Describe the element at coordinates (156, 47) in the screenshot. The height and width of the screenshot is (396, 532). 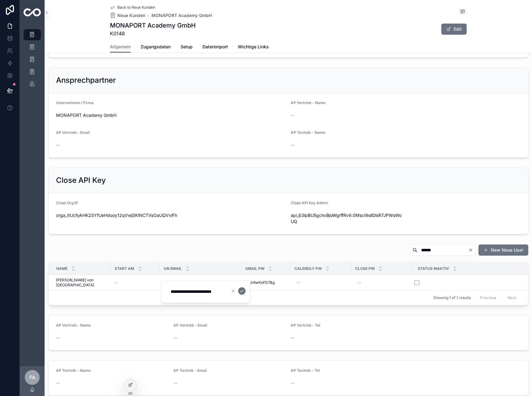
I see `span: Zugangsdaten` at that location.